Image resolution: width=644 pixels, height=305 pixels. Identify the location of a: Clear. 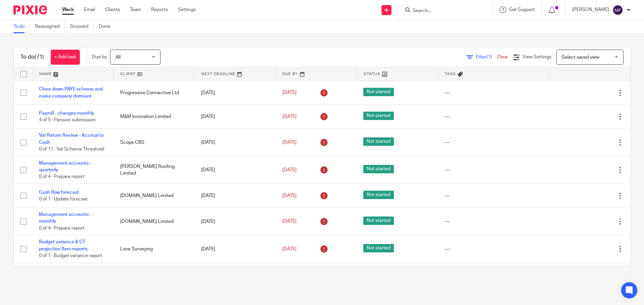
(502, 57).